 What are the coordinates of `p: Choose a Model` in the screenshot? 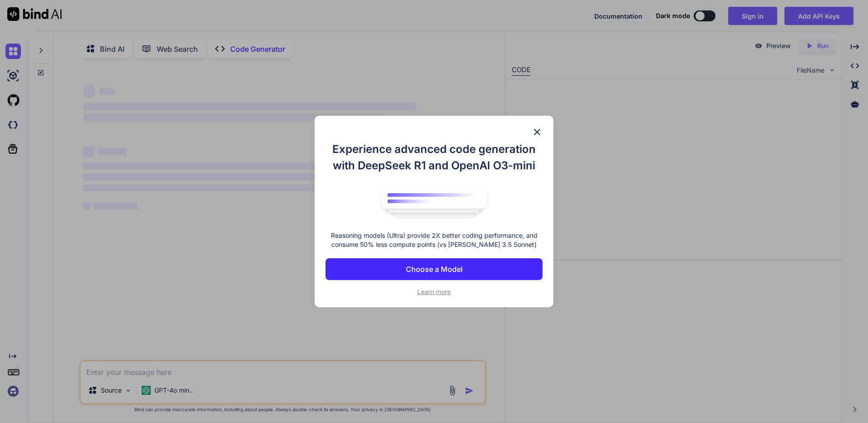 It's located at (434, 270).